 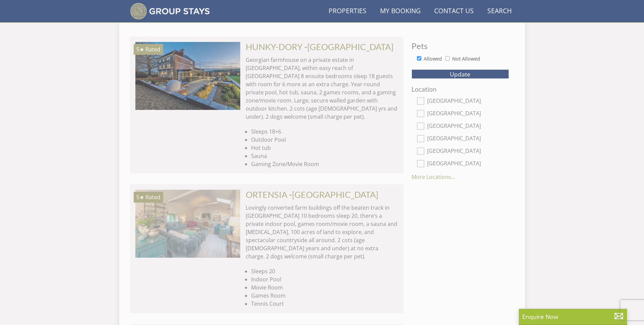 What do you see at coordinates (500, 11) in the screenshot?
I see `a: Search` at bounding box center [500, 11].